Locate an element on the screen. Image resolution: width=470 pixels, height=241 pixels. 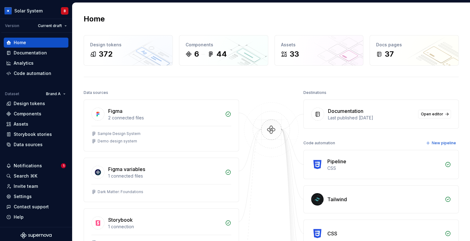
a: Assets is located at coordinates (36, 124).